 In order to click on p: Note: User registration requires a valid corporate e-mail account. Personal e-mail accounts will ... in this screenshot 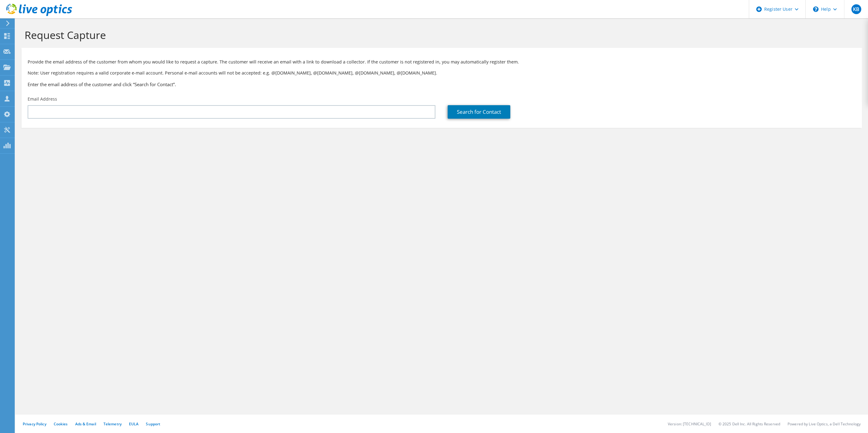, I will do `click(441, 73)`.